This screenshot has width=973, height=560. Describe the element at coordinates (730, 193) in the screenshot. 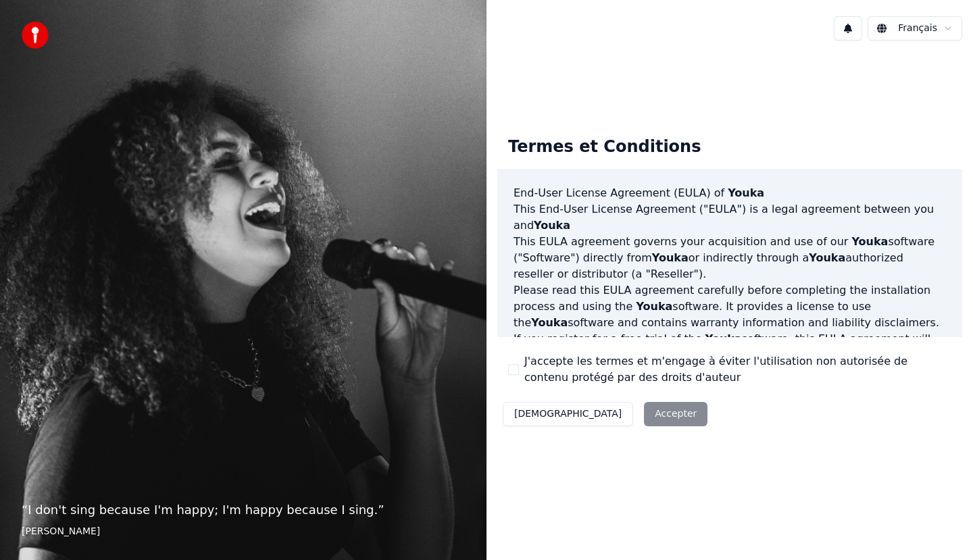

I see `h3: End-User License Agreement (EULA) of` at that location.